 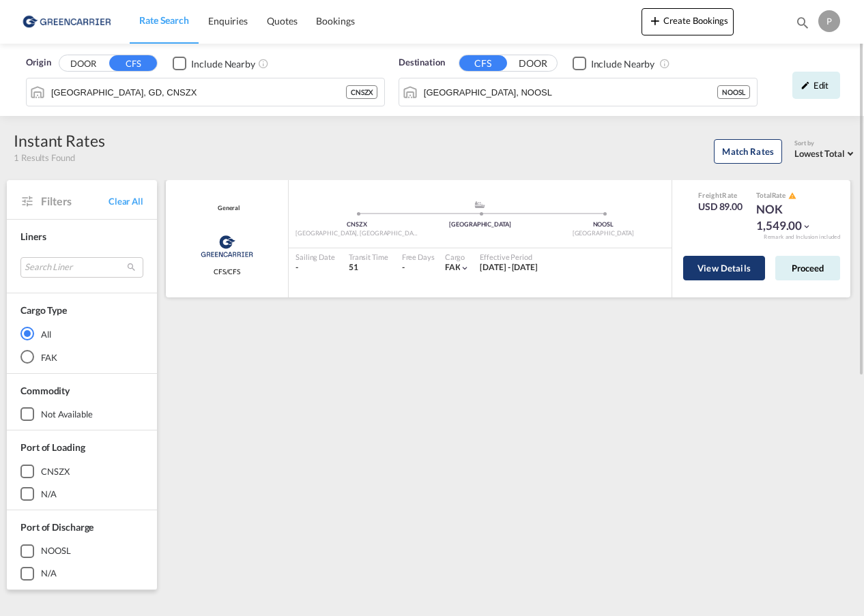 What do you see at coordinates (826, 143) in the screenshot?
I see `div: Sort by` at bounding box center [826, 143].